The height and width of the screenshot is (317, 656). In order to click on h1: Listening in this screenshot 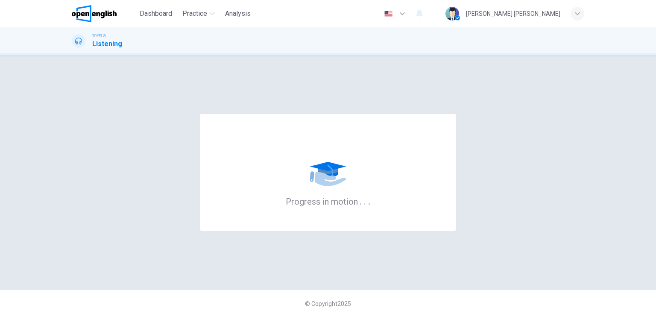, I will do `click(107, 44)`.